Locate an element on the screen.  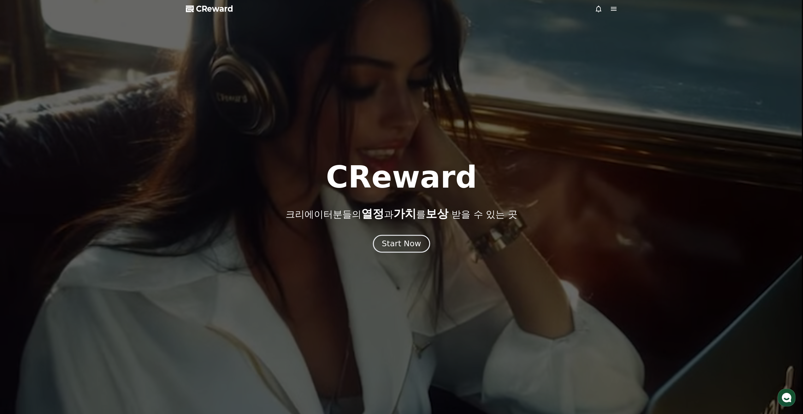
span: 대화 is located at coordinates (62, 212).